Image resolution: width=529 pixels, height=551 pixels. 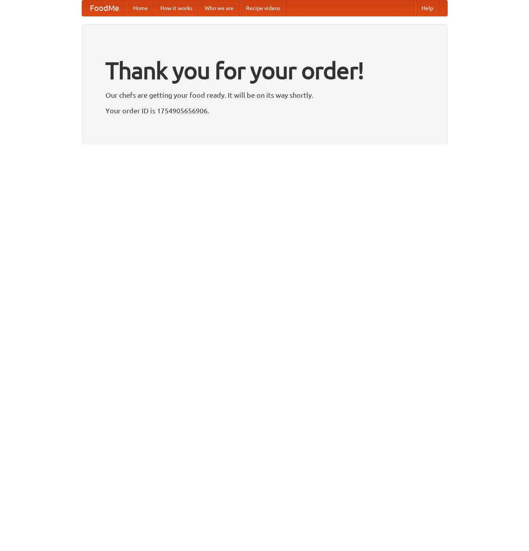 I want to click on h1: Thank you for your order!, so click(x=265, y=70).